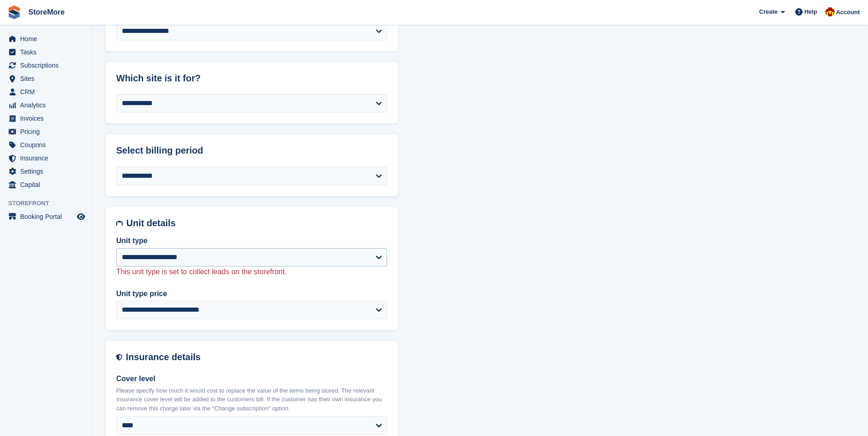 The image size is (868, 436). What do you see at coordinates (47, 39) in the screenshot?
I see `span: Home` at bounding box center [47, 39].